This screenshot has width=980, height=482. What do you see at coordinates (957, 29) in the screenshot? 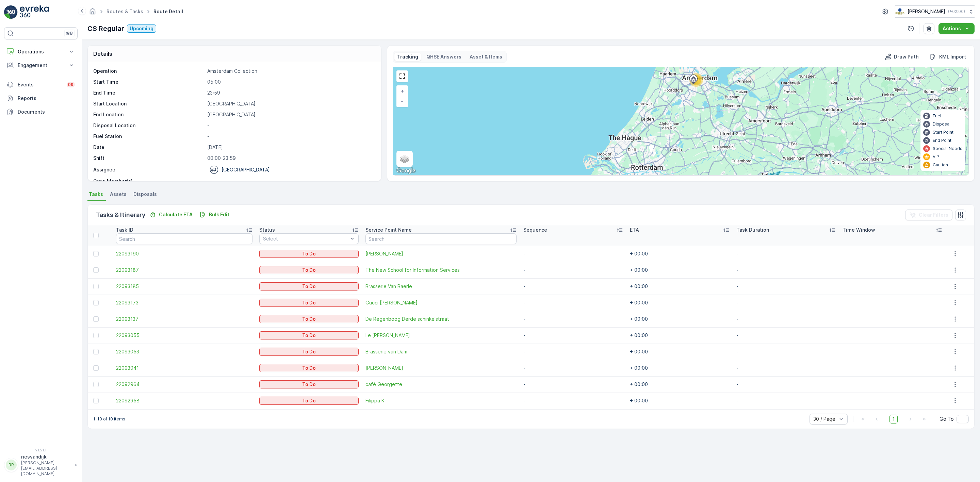
I see `button: Actions` at bounding box center [957, 29].